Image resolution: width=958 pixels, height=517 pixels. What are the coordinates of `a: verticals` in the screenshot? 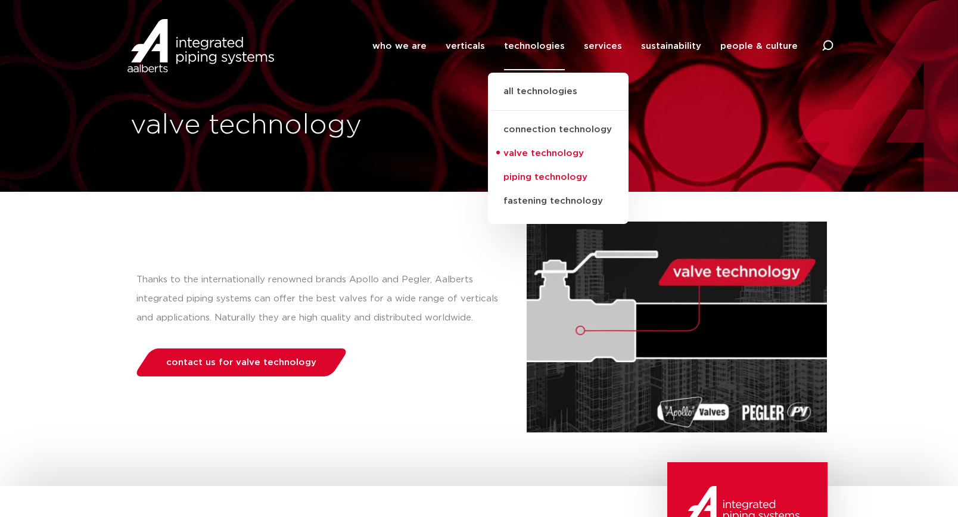 It's located at (465, 46).